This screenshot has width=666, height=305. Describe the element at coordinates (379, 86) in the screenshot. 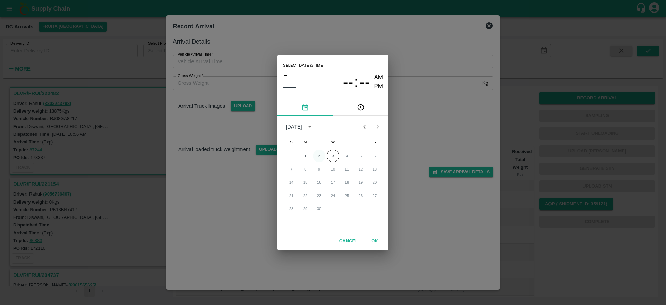

I see `button: PM` at that location.